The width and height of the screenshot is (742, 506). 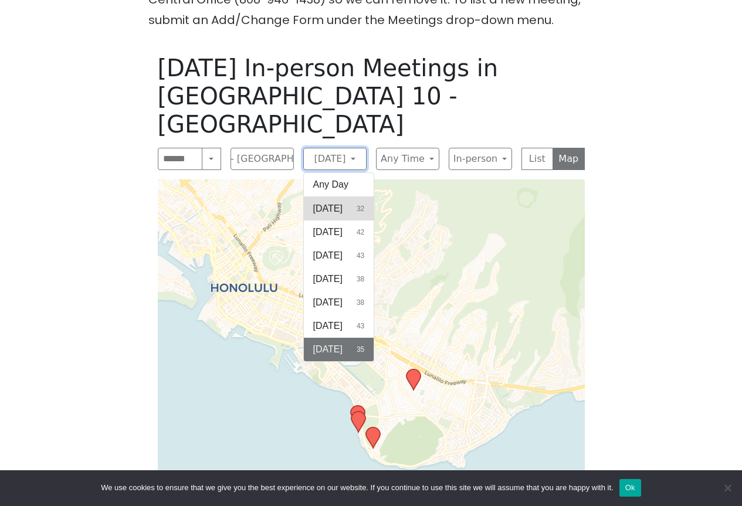 I want to click on button: List, so click(x=537, y=159).